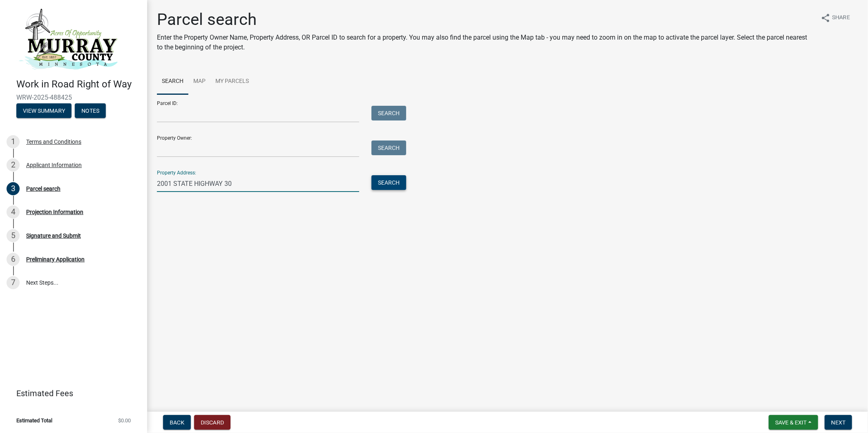  Describe the element at coordinates (79, 84) in the screenshot. I see `h4: Work in Road Right of Way` at that location.